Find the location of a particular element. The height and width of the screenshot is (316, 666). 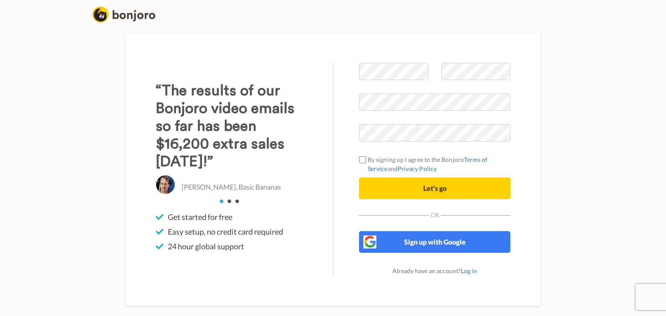

span: Or is located at coordinates (435, 215).